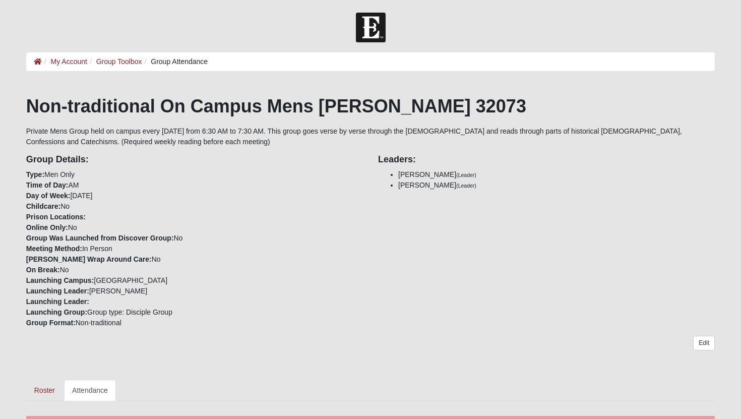 This screenshot has height=419, width=741. What do you see at coordinates (703, 343) in the screenshot?
I see `a: Edit` at bounding box center [703, 343].